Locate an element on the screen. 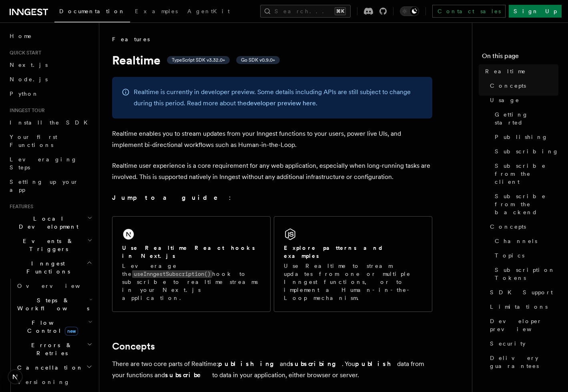 This screenshot has height=392, width=568. p: Realtime is currently in developer preview. Some details including APIs are still subject to chan... is located at coordinates (278, 98).